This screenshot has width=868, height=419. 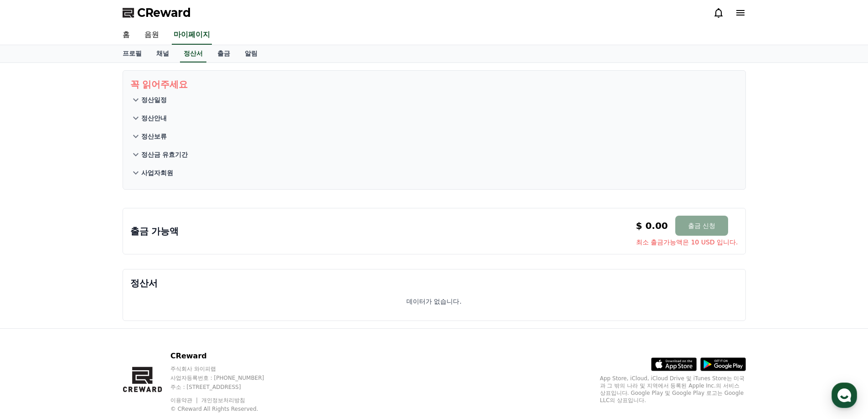 What do you see at coordinates (434, 155) in the screenshot?
I see `button: 정산금 유효기간` at bounding box center [434, 155].